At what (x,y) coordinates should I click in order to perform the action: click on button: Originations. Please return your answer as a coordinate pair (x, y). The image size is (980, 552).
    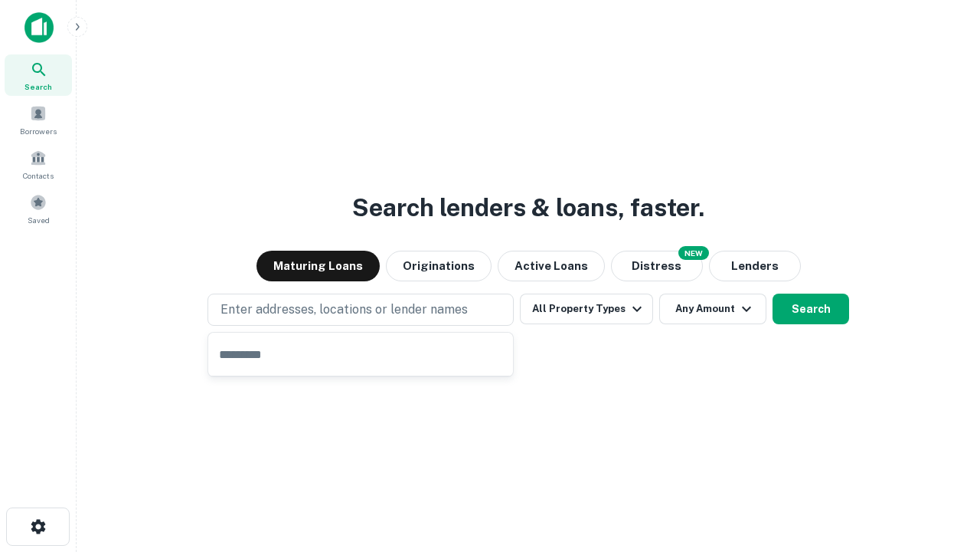
    Looking at the image, I should click on (439, 266).